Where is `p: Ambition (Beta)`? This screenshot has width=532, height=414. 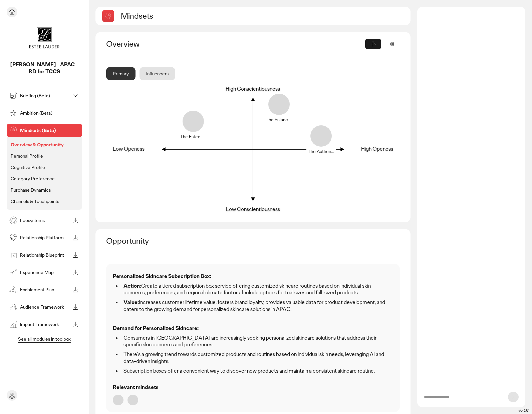 p: Ambition (Beta) is located at coordinates (45, 113).